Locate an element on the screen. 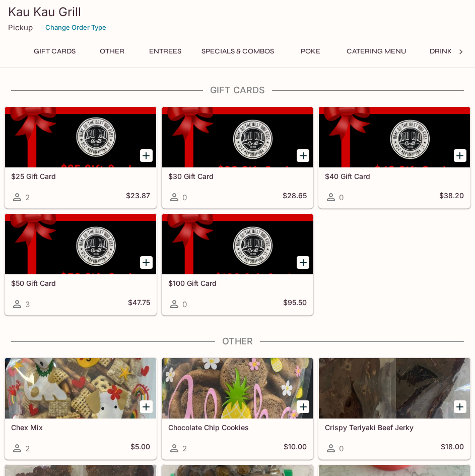  h5: Chocolate Chip Cookies is located at coordinates (238, 428).